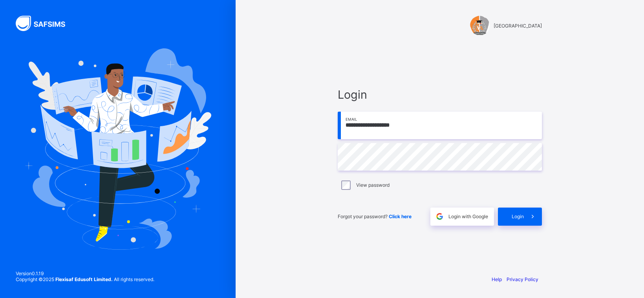 The width and height of the screenshot is (644, 298). What do you see at coordinates (84, 279) in the screenshot?
I see `strong: Flexisaf Edusoft Limited.` at bounding box center [84, 279].